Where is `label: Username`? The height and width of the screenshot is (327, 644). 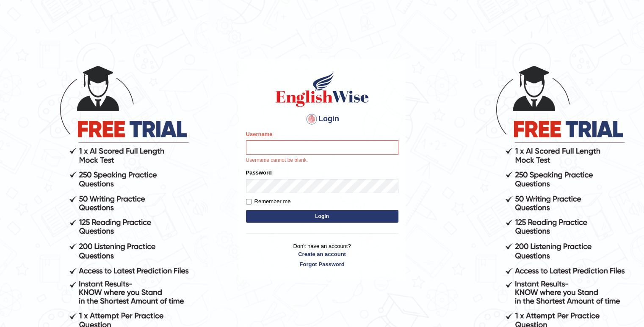
label: Username is located at coordinates (259, 134).